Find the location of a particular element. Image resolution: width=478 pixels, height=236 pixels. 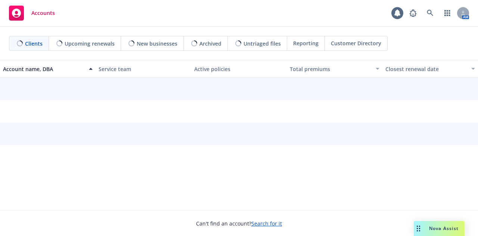

button: Closest renewal date is located at coordinates (430, 69).